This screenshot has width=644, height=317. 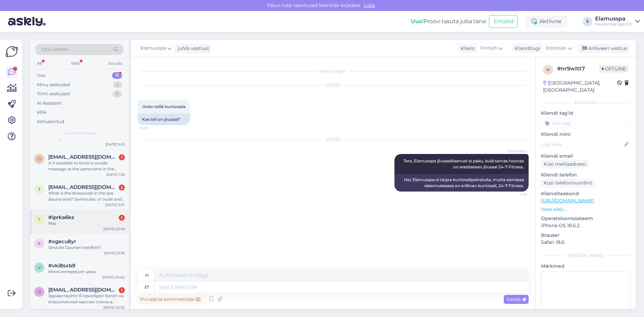 What do you see at coordinates (117, 75) in the screenshot?
I see `div: 11` at bounding box center [117, 75].